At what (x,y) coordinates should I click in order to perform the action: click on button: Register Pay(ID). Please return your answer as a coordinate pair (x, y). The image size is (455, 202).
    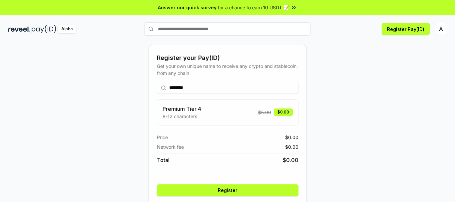
    Looking at the image, I should click on (405, 29).